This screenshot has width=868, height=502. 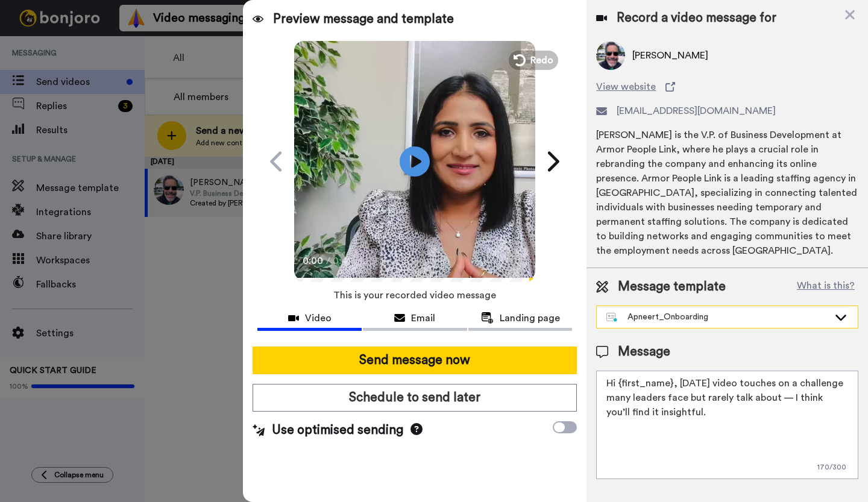 What do you see at coordinates (343, 261) in the screenshot?
I see `span: 0:41` at bounding box center [343, 261].